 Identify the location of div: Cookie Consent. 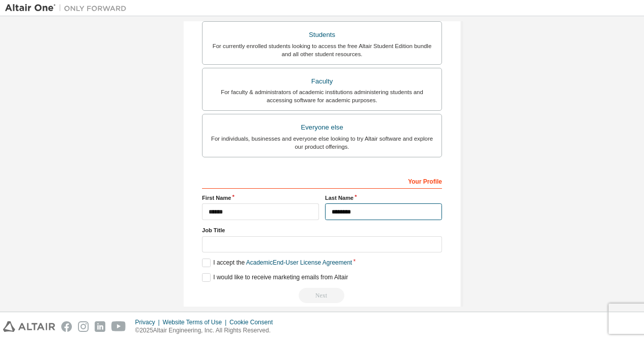
(254, 322).